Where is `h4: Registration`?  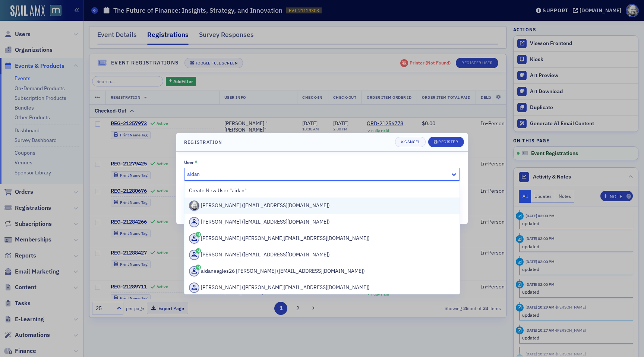
h4: Registration is located at coordinates (203, 142).